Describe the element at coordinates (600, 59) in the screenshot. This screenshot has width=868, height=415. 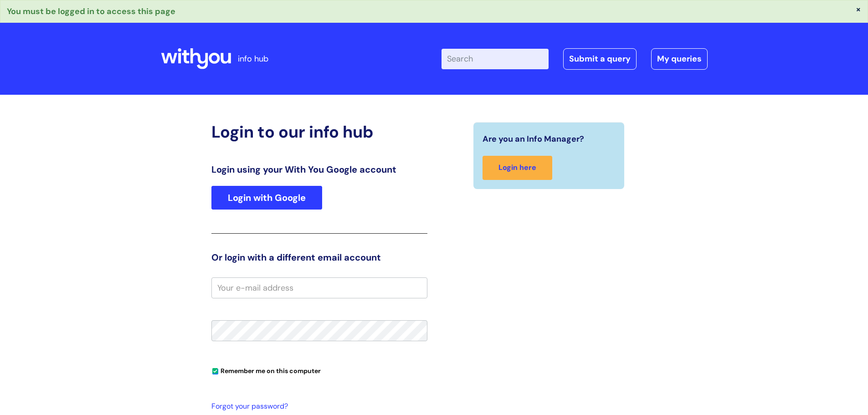
I see `a: Submit a query` at that location.